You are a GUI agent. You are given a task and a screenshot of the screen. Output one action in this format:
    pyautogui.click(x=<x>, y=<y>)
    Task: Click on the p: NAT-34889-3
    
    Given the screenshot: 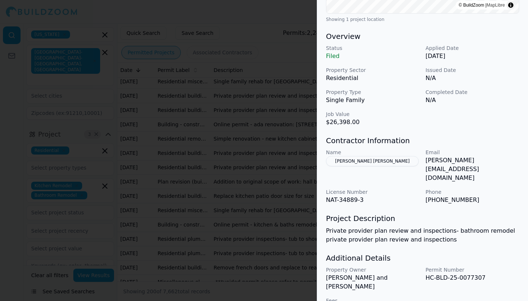 What is the action you would take?
    pyautogui.click(x=373, y=200)
    